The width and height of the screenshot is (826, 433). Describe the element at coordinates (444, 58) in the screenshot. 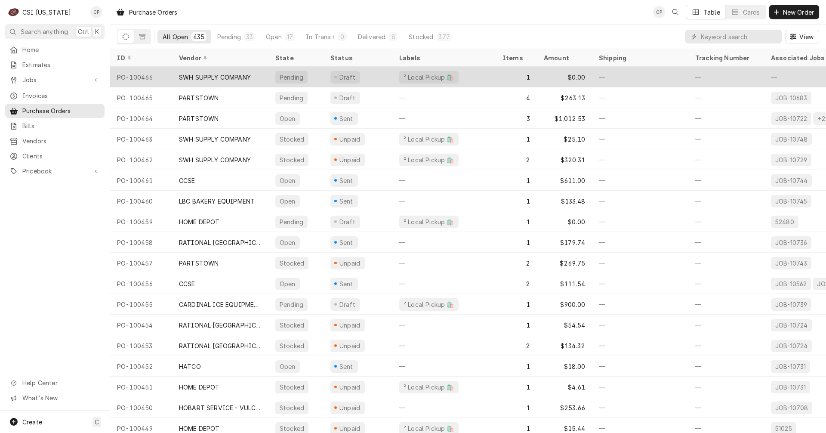

I see `div: Labels` at that location.